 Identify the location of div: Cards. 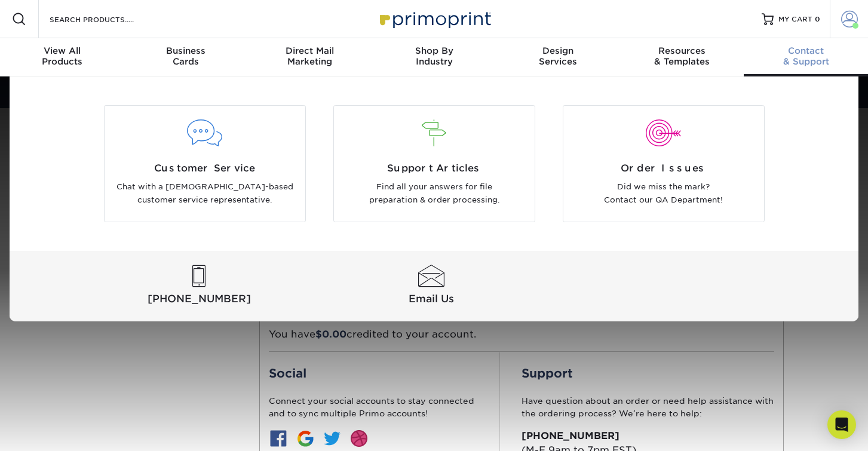
(187, 56).